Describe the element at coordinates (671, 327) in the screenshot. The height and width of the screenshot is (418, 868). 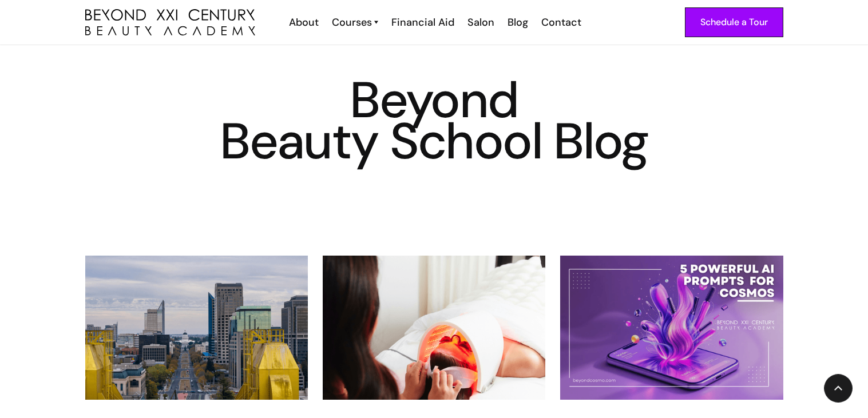
I see `img: AI for cosmetologists` at that location.